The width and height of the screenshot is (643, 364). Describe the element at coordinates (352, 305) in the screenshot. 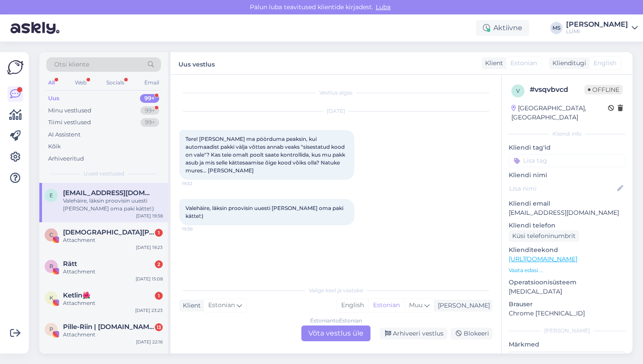

I see `div: English` at that location.